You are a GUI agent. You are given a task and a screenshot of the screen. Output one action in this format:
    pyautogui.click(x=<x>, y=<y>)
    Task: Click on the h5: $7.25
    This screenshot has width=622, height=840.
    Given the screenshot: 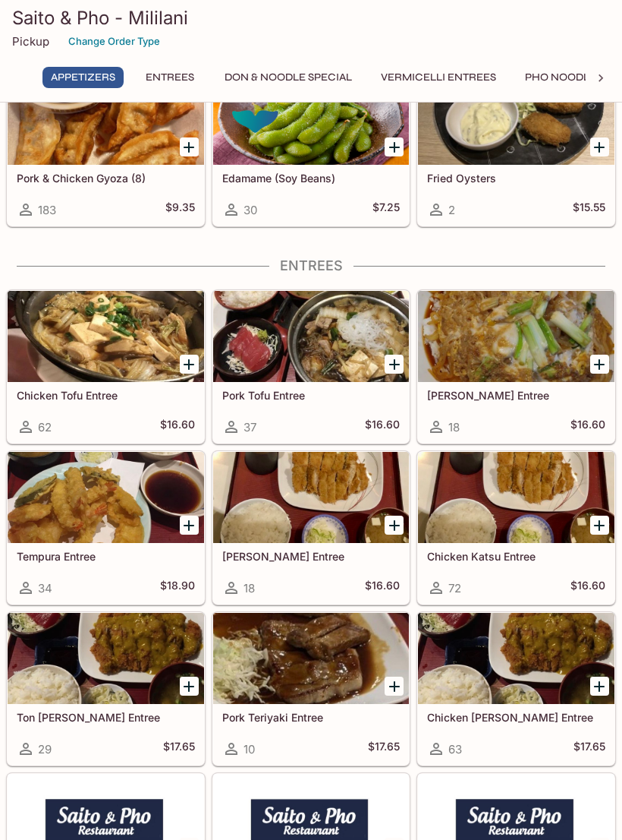 What is the action you would take?
    pyautogui.click(x=386, y=210)
    